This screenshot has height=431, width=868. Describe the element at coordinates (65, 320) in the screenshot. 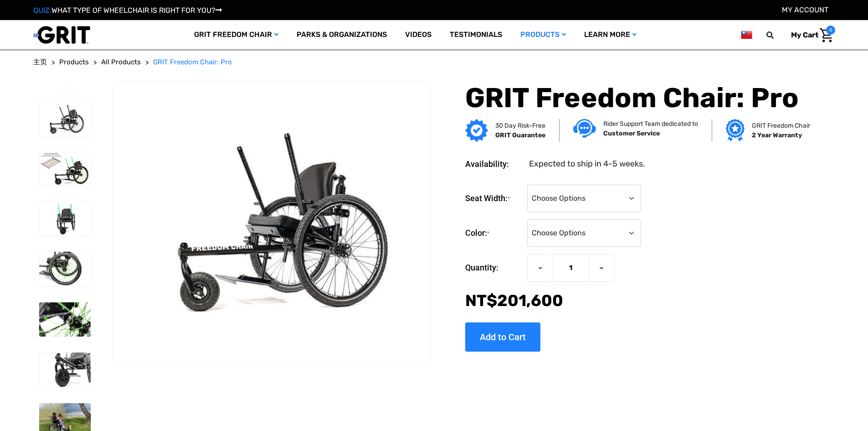

I see `img: GRIT Freedom Chair Pro: close up of one Spinergy wheel with green-colored spokes and upgraded dri...` at that location.